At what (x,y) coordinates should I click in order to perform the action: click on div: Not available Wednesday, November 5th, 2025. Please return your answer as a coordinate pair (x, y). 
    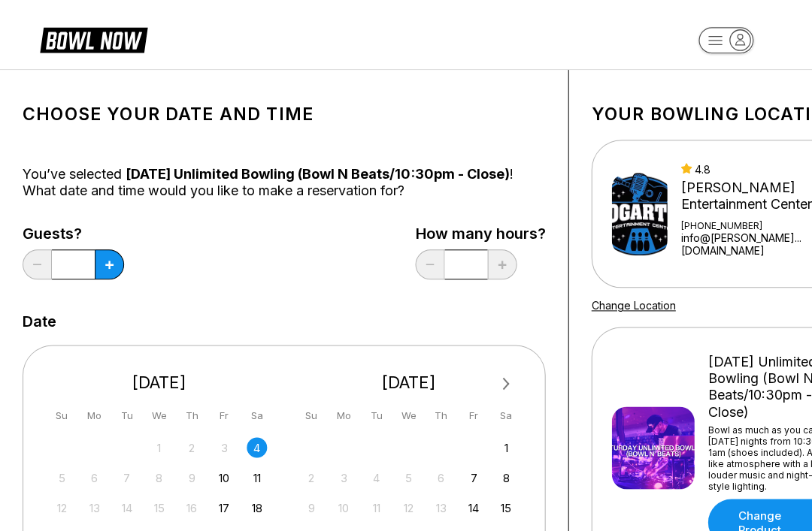
    Looking at the image, I should click on (408, 477).